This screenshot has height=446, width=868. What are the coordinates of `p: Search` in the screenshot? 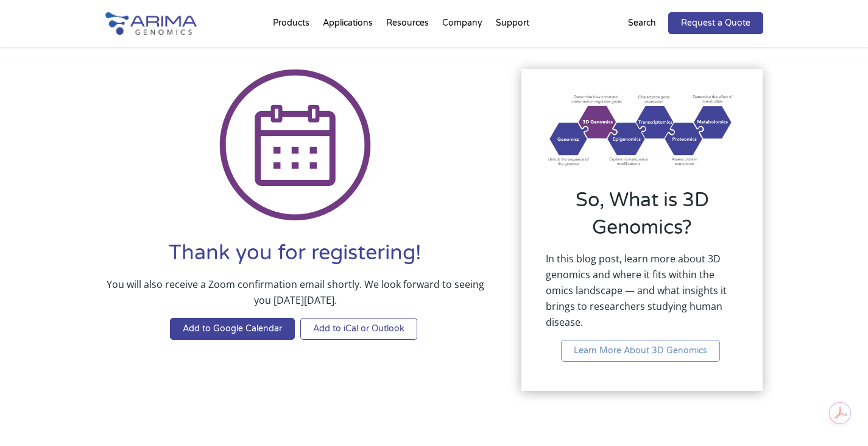 It's located at (642, 23).